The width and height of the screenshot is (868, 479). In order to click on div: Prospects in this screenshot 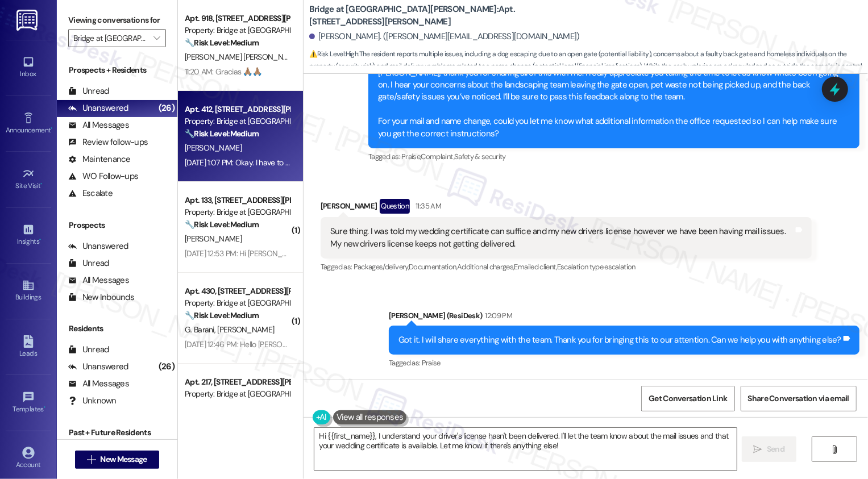, I will do `click(117, 225)`.